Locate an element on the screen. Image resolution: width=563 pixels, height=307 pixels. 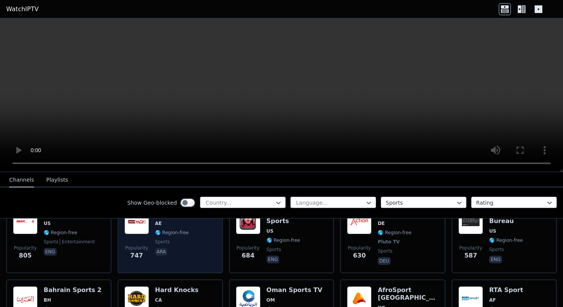
label: Show Geo-blocked is located at coordinates (152, 203).